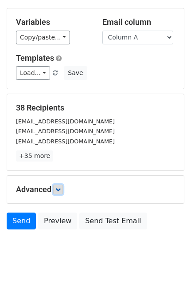  What do you see at coordinates (169, 283) in the screenshot?
I see `div: Chat Widget` at bounding box center [169, 283].